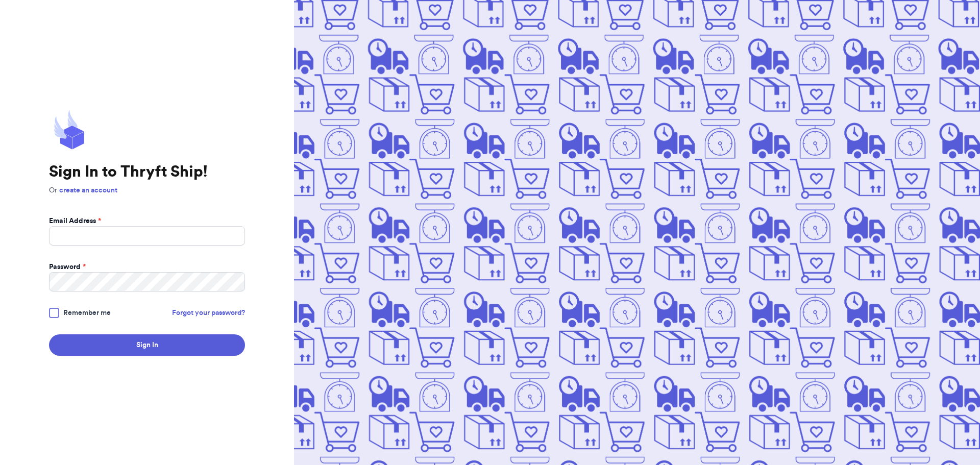 This screenshot has height=465, width=980. I want to click on a: Forgot your password?, so click(209, 313).